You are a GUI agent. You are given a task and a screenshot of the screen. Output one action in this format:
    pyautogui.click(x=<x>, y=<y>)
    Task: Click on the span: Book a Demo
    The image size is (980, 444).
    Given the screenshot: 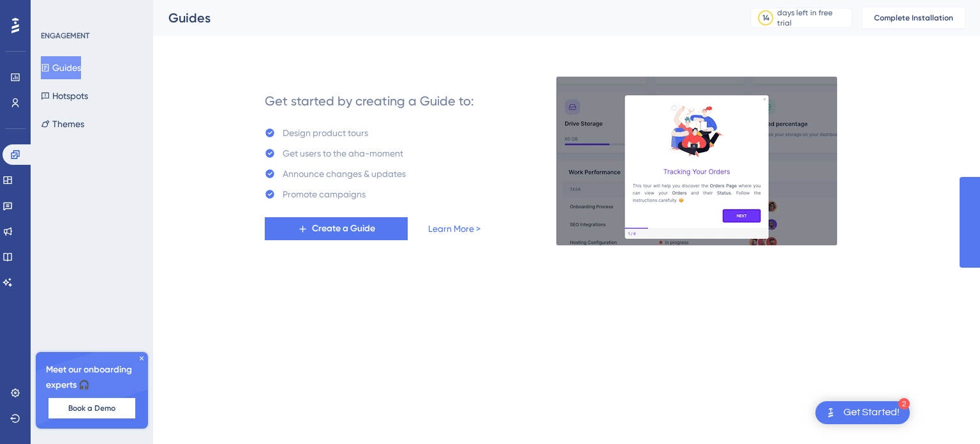 What is the action you would take?
    pyautogui.click(x=92, y=408)
    